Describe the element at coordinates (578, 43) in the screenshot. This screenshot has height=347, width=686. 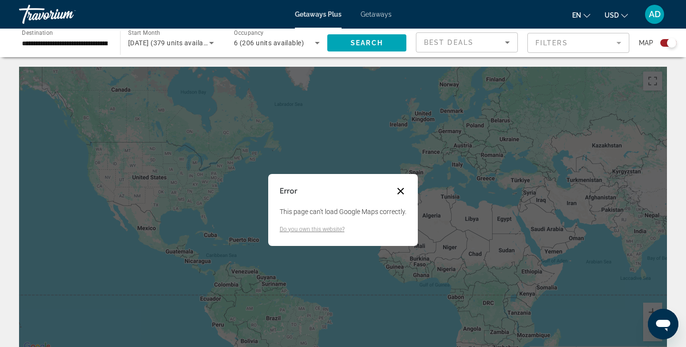
I see `button: Filter` at that location.